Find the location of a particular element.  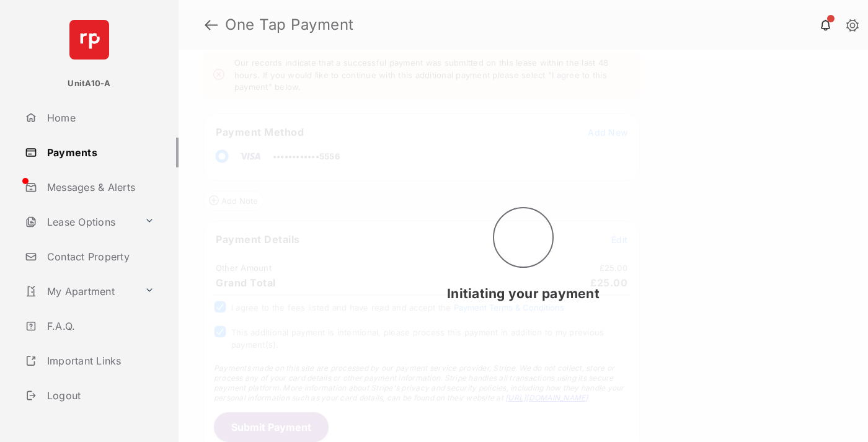

a: Important Links is located at coordinates (89, 361).